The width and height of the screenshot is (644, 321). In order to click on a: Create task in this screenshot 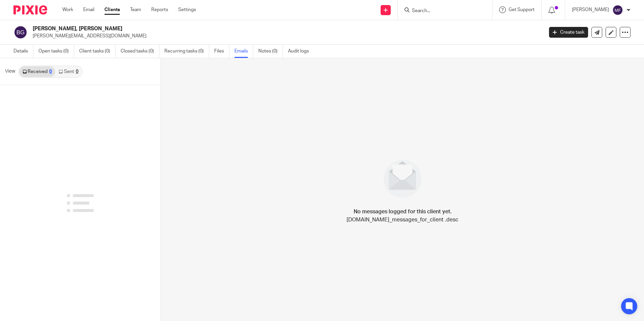, I will do `click(569, 32)`.